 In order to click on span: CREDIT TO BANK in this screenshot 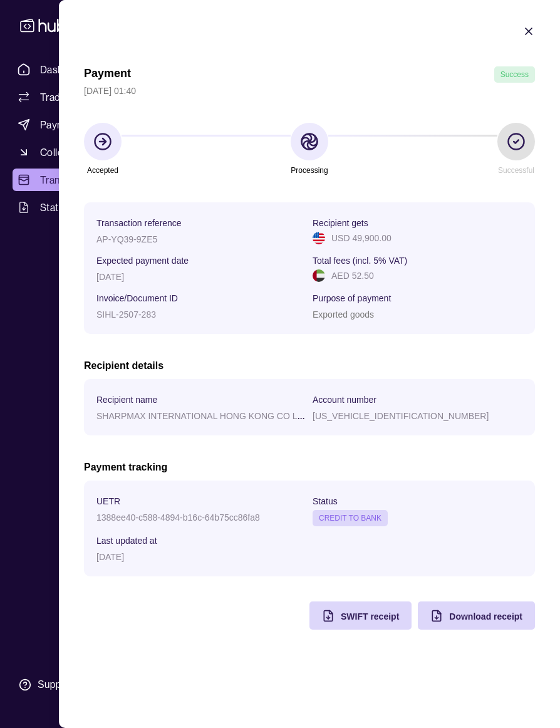, I will do `click(351, 518)`.